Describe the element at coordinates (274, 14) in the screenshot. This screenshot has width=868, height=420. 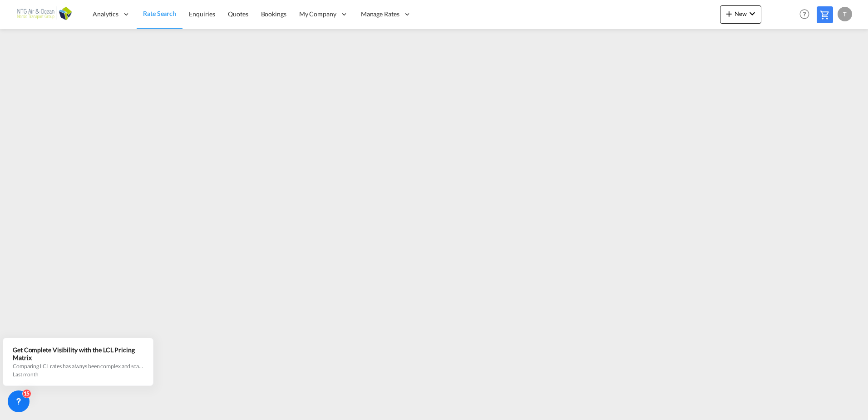
I see `span: Bookings` at that location.